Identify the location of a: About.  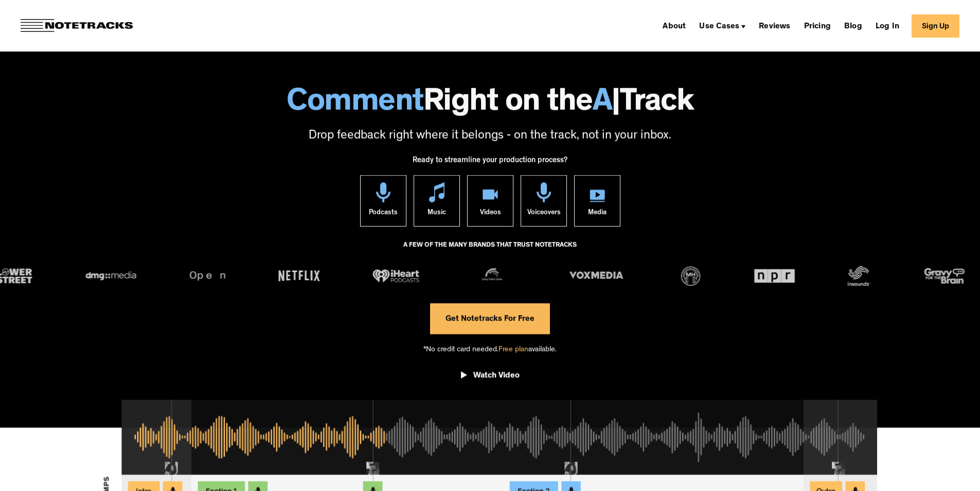
(674, 26).